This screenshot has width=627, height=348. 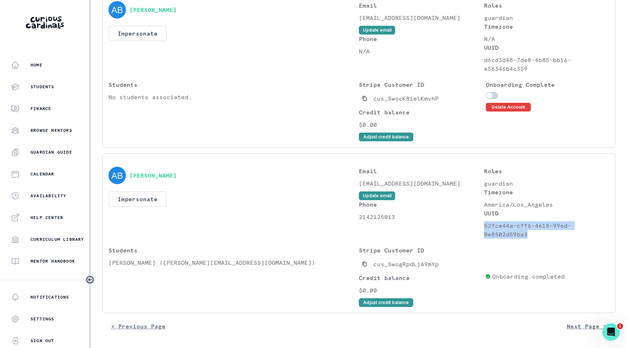 I want to click on p: Sign Out, so click(x=42, y=341).